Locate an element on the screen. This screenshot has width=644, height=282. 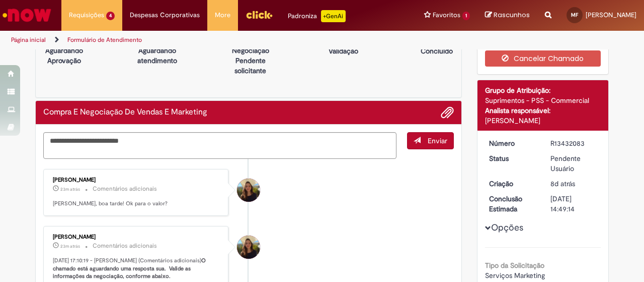
div: R13432083 is located at coordinates (573, 143).